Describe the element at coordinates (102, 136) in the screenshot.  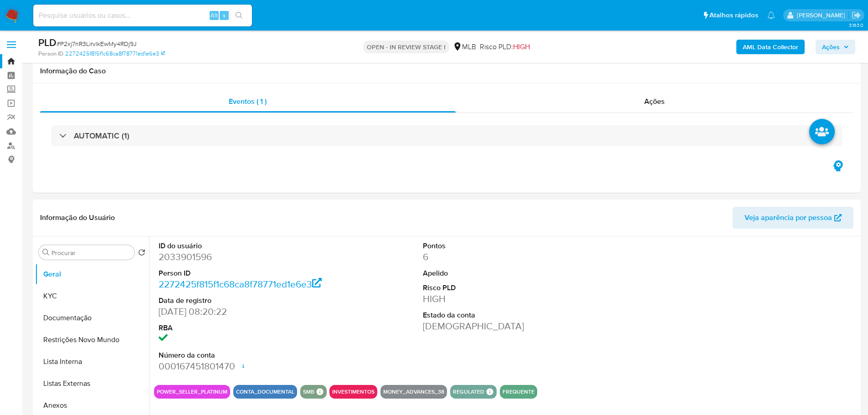
I see `h3: AUTOMATIC (1)` at that location.